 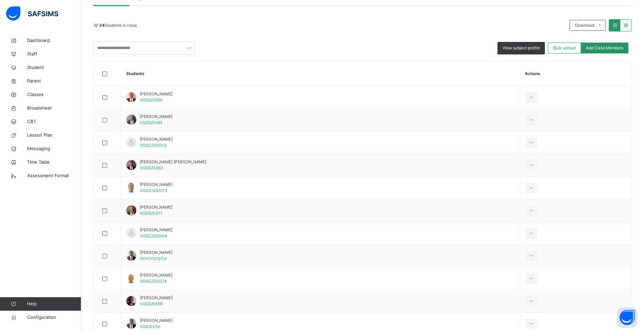 I want to click on button: Open asap, so click(x=627, y=317).